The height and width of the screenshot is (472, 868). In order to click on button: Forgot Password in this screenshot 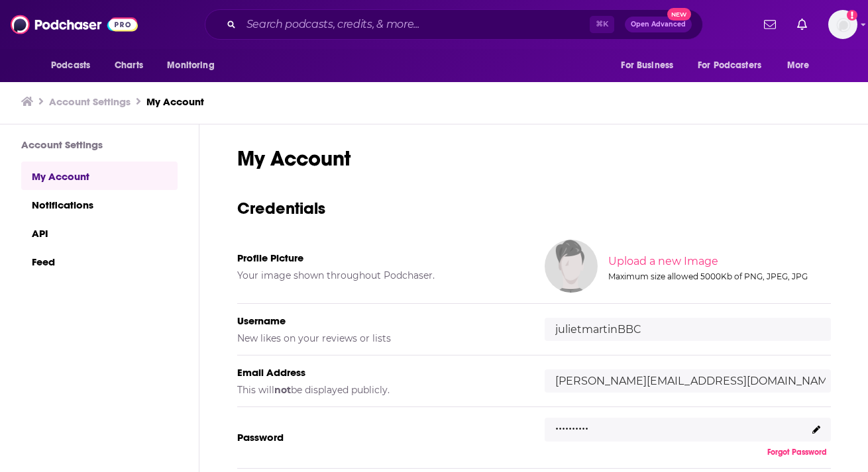, I will do `click(797, 453)`.